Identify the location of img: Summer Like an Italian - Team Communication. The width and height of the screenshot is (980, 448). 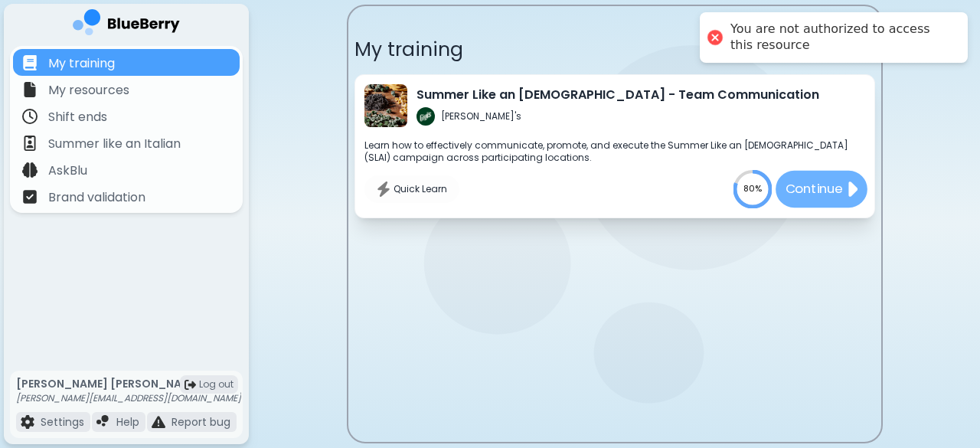
(386, 106).